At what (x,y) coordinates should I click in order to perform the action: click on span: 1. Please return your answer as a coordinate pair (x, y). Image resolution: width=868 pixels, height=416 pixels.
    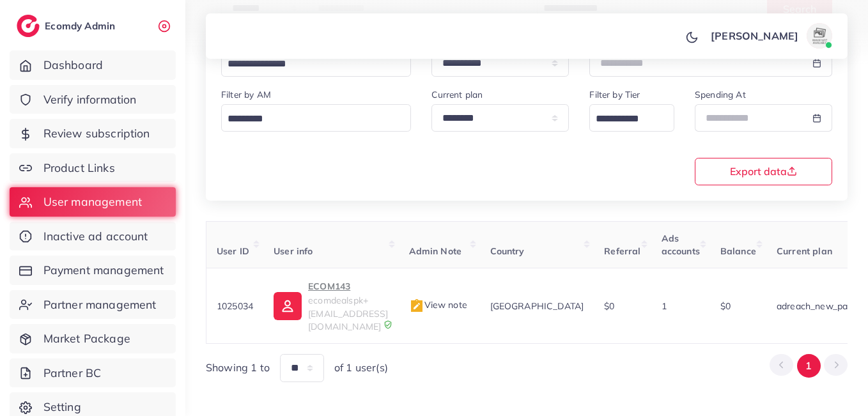
    Looking at the image, I should click on (663, 306).